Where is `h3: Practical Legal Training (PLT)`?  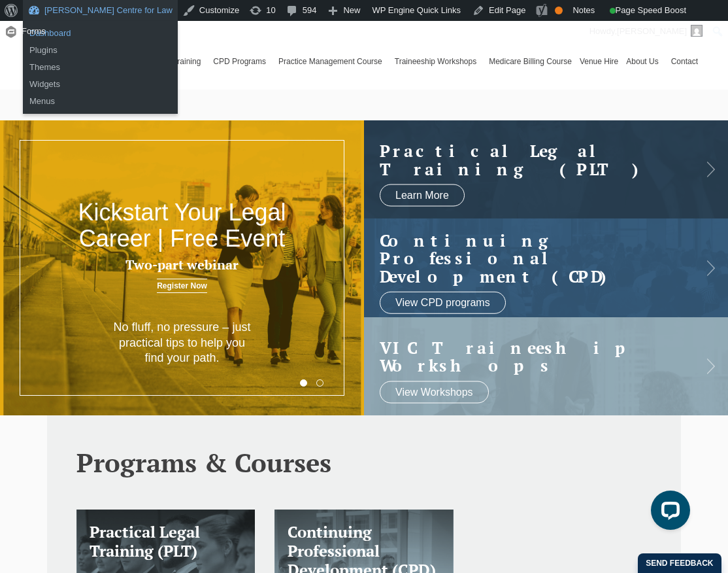 h3: Practical Legal Training (PLT) is located at coordinates (166, 541).